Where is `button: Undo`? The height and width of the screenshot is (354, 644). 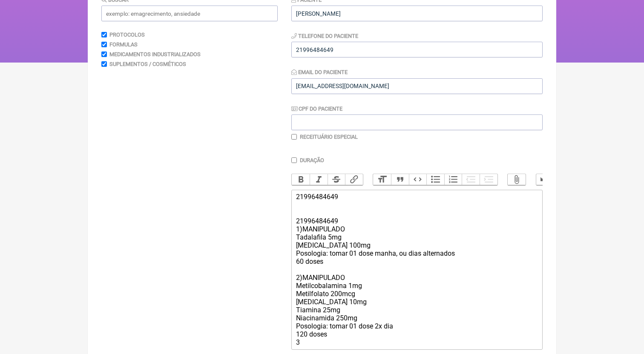
button: Undo is located at coordinates (545, 180).